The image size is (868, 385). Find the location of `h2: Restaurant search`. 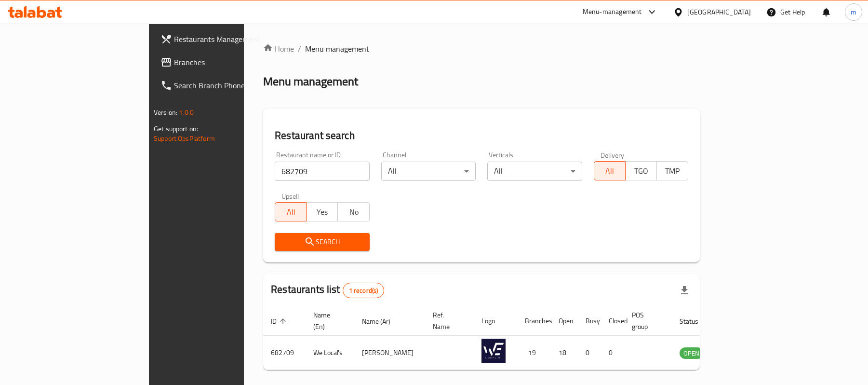

h2: Restaurant search is located at coordinates (481, 135).